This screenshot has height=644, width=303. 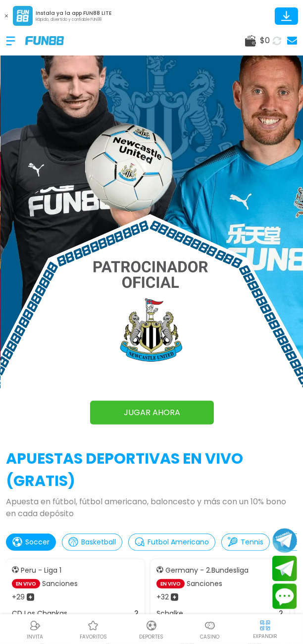 I want to click on p: Basketball, so click(x=99, y=542).